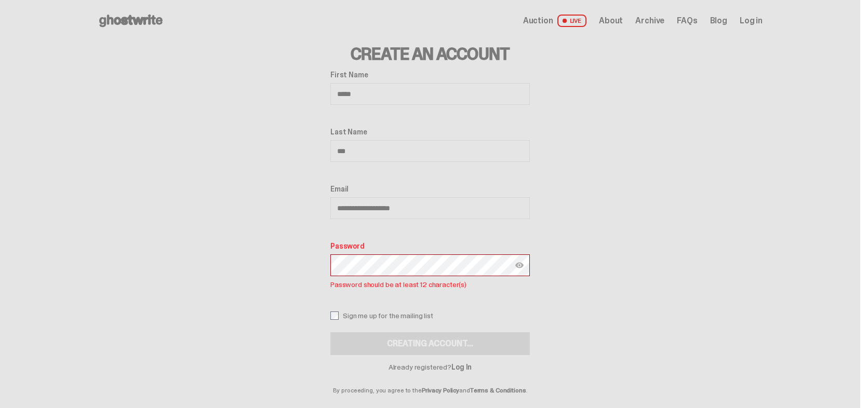  What do you see at coordinates (610, 21) in the screenshot?
I see `a: About` at bounding box center [610, 21].